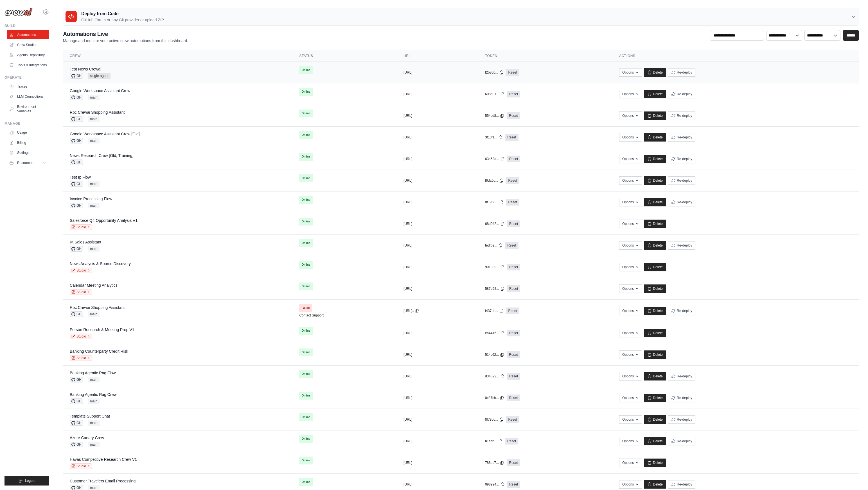 The image size is (868, 490). I want to click on span: single-agent, so click(99, 76).